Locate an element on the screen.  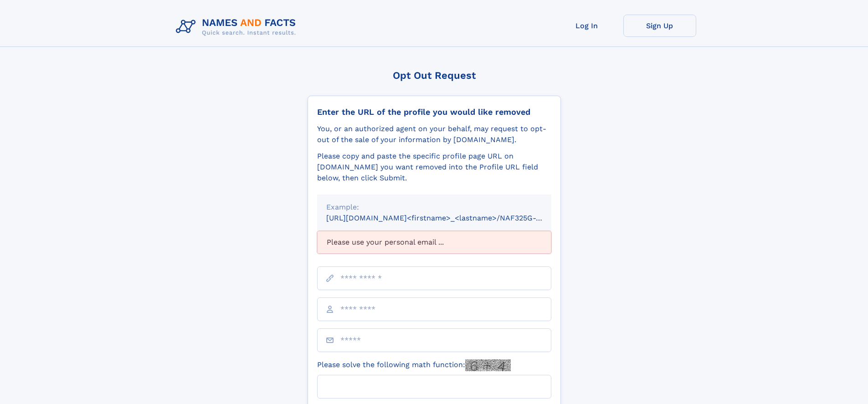
div: Opt Out Request is located at coordinates (434, 75).